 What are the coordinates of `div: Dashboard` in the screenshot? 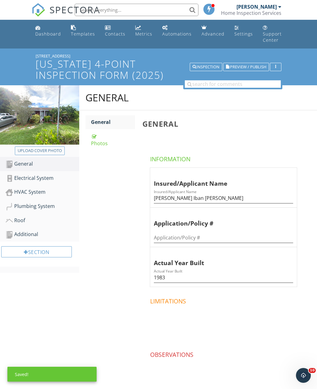 It's located at (48, 34).